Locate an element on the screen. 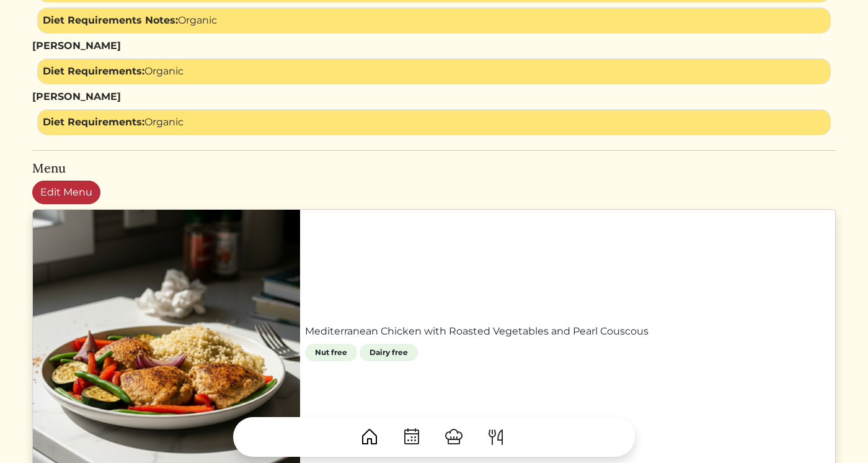  a: Mediterranean Chicken with Roasted Vegetables and Pearl Couscous is located at coordinates (567, 331).